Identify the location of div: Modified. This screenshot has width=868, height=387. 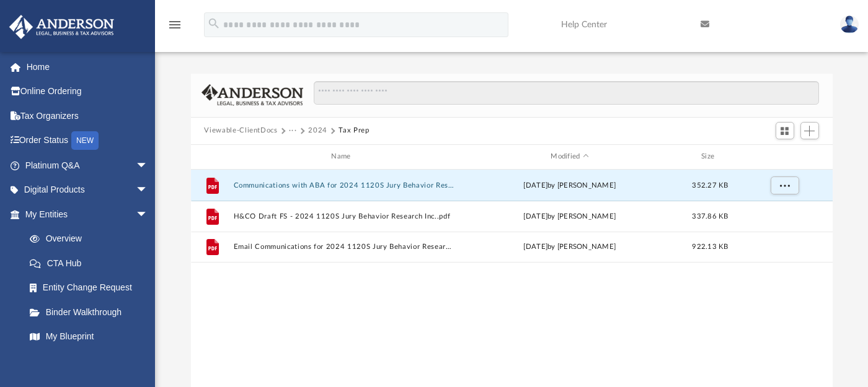
(569, 157).